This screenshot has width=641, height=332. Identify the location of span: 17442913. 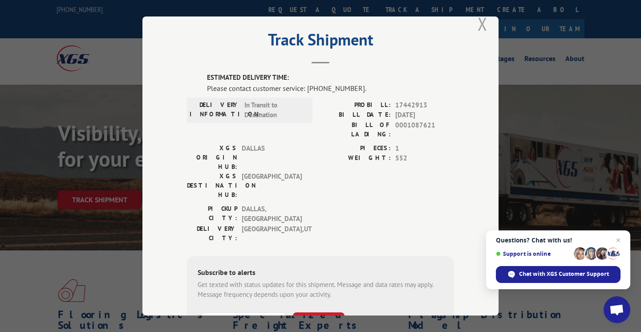
(425, 105).